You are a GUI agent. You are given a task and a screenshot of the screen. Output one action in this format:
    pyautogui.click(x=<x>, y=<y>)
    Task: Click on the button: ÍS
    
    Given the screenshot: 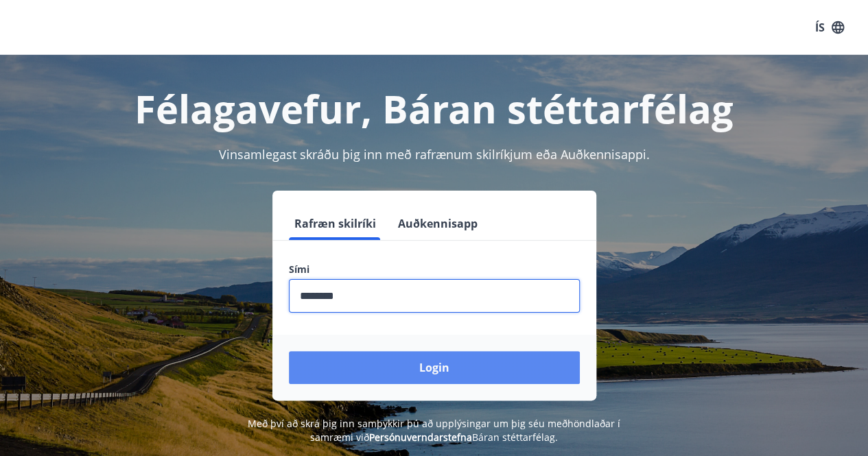 What is the action you would take?
    pyautogui.click(x=829, y=27)
    